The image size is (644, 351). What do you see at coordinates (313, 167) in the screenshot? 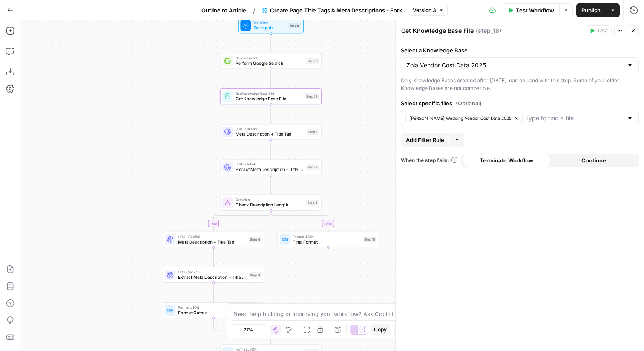
I see `div: Step 2` at bounding box center [313, 167].